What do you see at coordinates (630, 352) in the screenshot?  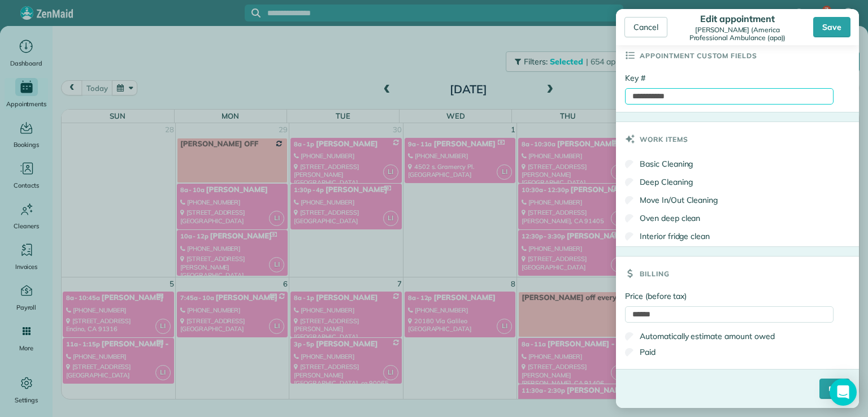 I see `input: Paid` at bounding box center [630, 352].